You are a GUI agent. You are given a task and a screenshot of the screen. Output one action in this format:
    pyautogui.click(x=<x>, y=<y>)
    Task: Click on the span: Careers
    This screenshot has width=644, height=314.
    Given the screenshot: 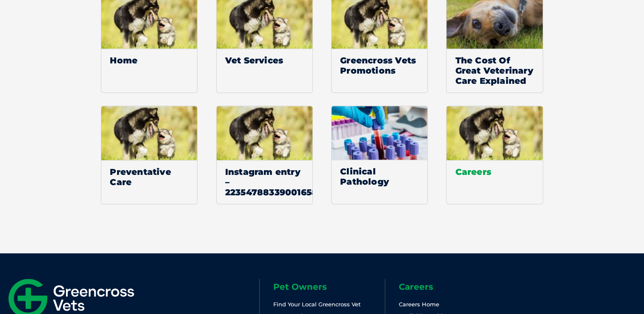 What is the action you would take?
    pyautogui.click(x=494, y=172)
    